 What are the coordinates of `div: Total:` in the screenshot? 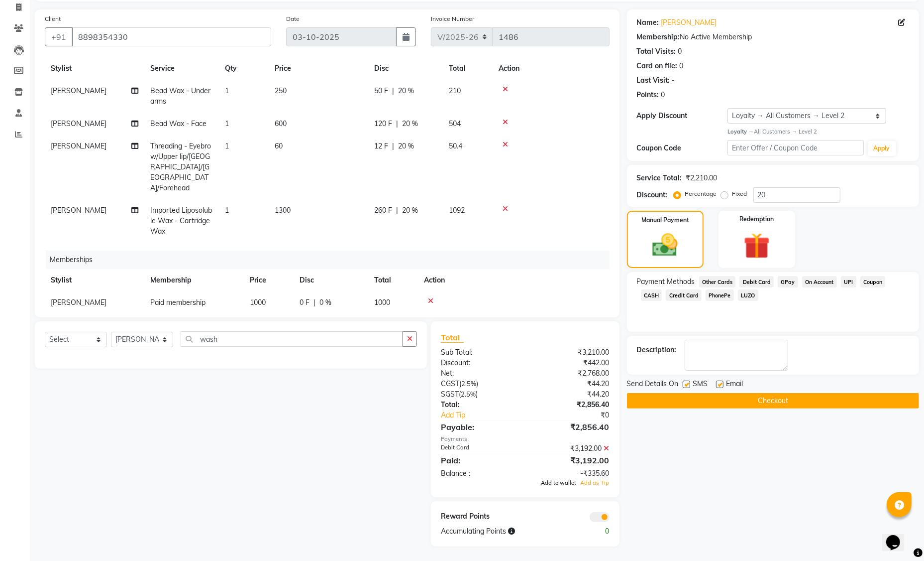 It's located at (479, 405).